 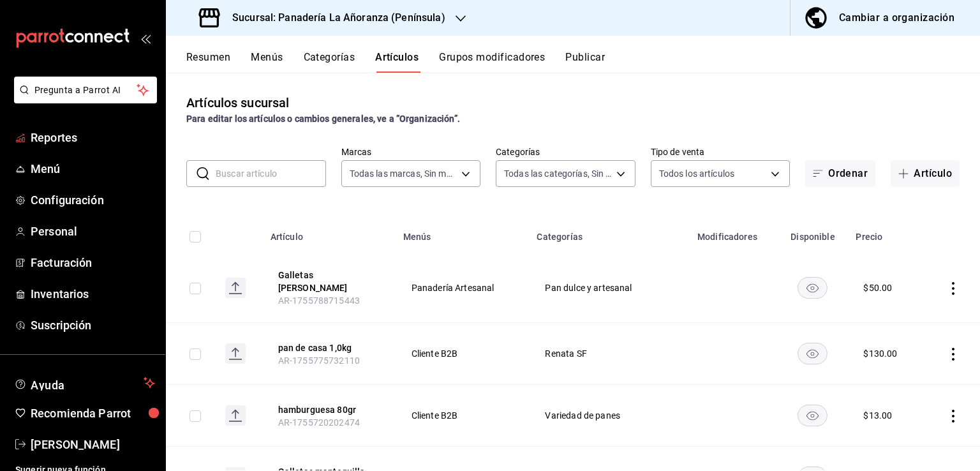 I want to click on button: Resumen, so click(x=208, y=62).